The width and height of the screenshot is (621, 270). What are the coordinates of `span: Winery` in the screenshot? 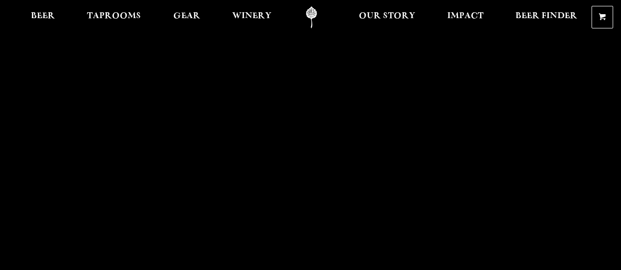 It's located at (252, 16).